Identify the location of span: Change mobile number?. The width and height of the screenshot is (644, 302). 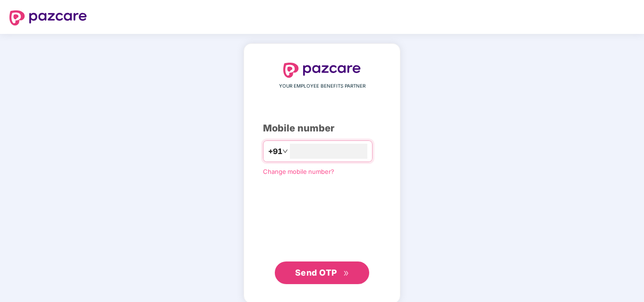
(298, 171).